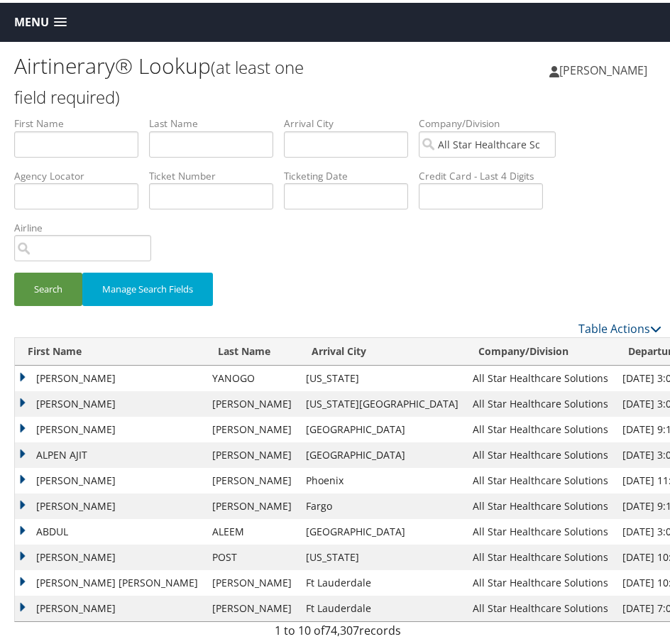 The width and height of the screenshot is (670, 644). What do you see at coordinates (382, 504) in the screenshot?
I see `td: Fargo` at bounding box center [382, 504].